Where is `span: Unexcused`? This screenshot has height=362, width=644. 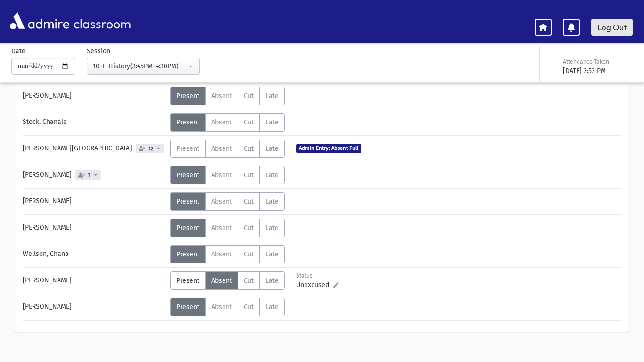
span: Unexcused is located at coordinates (314, 285).